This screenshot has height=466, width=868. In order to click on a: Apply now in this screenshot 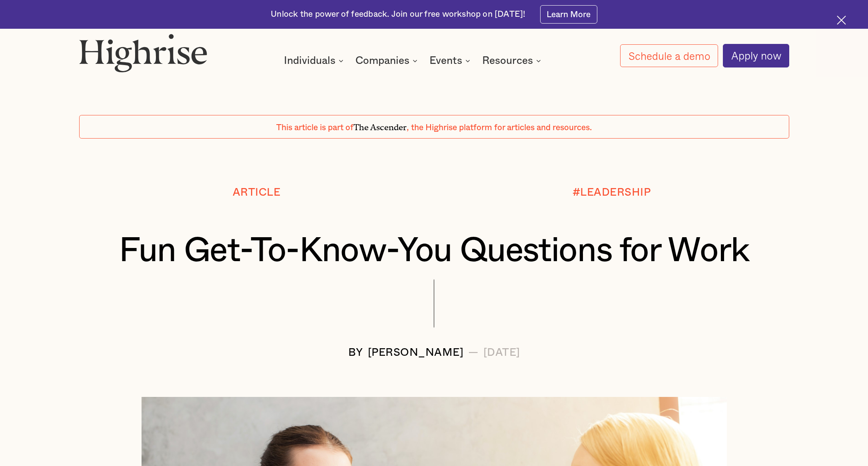, I will do `click(757, 55)`.